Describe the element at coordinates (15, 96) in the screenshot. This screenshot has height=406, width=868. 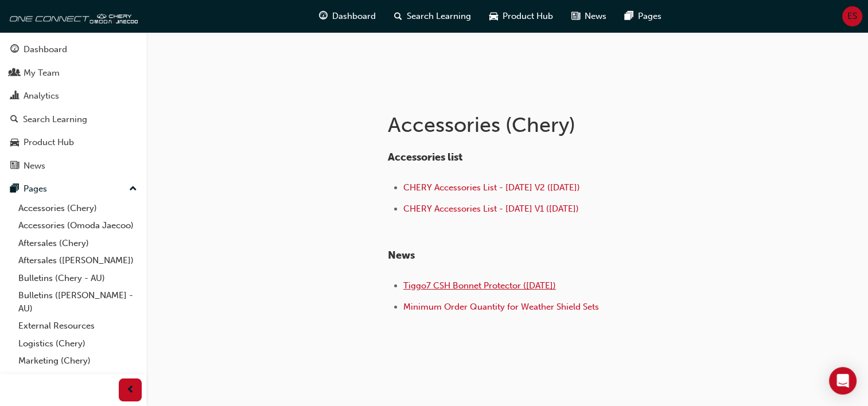
I see `span: chart-icon` at that location.